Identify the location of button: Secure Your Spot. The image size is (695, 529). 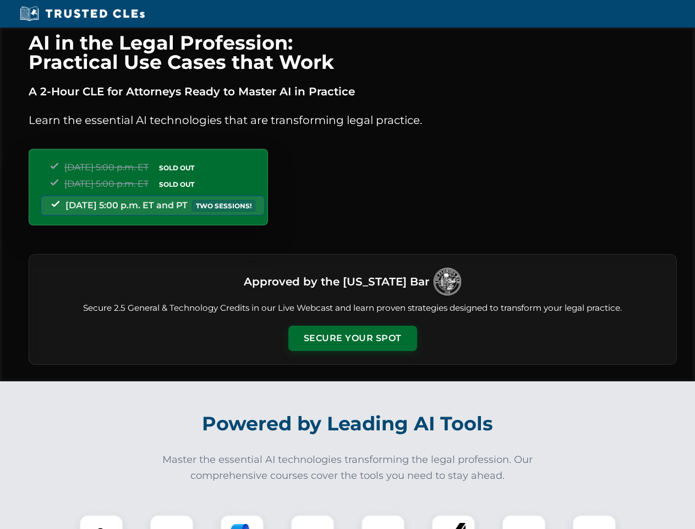
(353, 338).